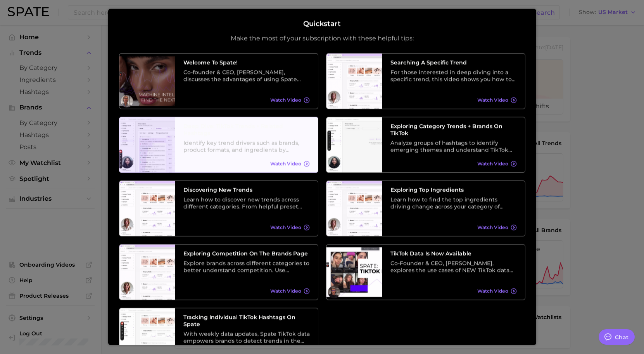 The height and width of the screenshot is (354, 644). I want to click on h3: Exploring Top Ingredients, so click(454, 189).